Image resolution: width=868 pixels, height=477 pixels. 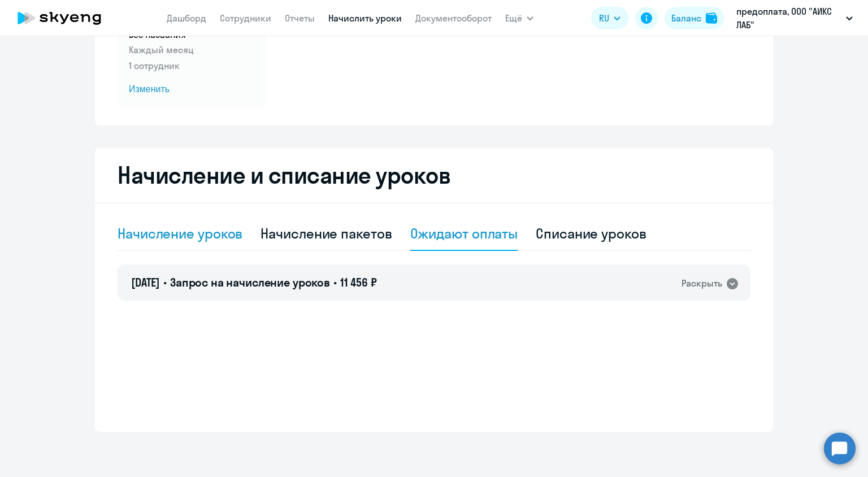 What do you see at coordinates (359, 282) in the screenshot?
I see `span: 11 456 ₽` at bounding box center [359, 282].